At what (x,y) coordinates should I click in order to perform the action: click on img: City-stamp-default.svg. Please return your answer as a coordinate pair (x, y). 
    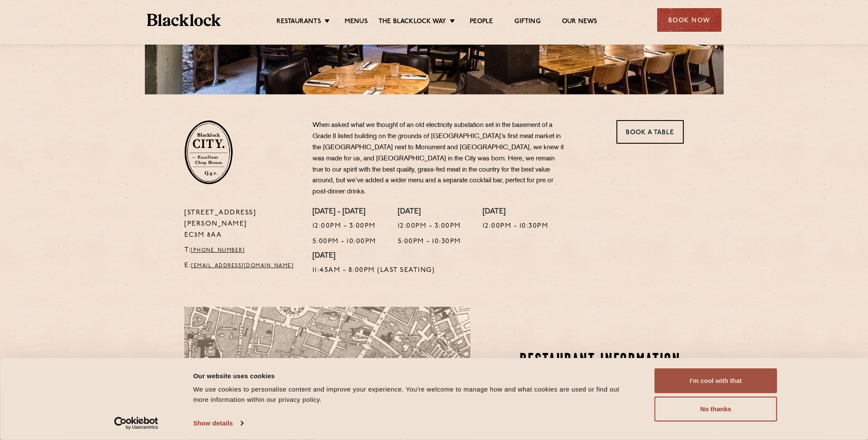
    Looking at the image, I should click on (208, 152).